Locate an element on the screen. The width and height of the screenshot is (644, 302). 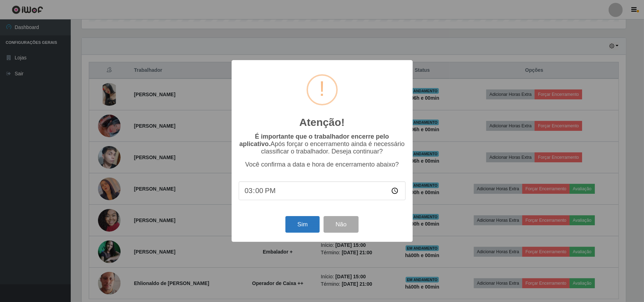
button: Sim is located at coordinates (302, 224).